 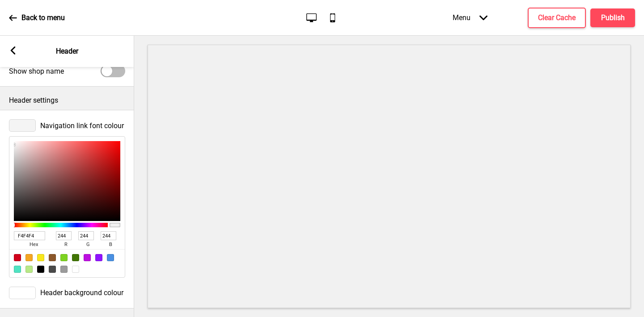 What do you see at coordinates (64, 258) in the screenshot?
I see `div: #7ED321` at bounding box center [64, 258].